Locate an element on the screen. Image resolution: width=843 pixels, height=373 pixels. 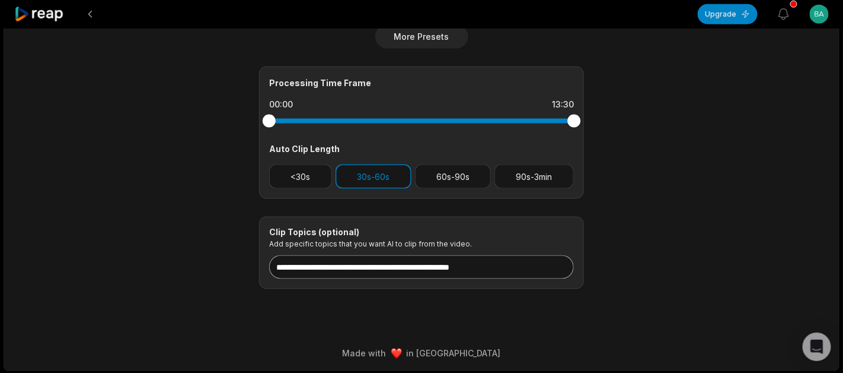
p: Add specific topics that you want AI to clip from the video. is located at coordinates (422, 243).